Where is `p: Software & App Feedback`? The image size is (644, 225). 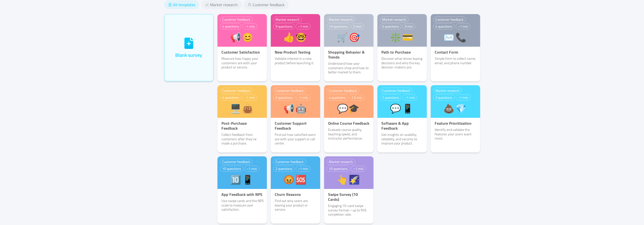
p: Software & App Feedback is located at coordinates (402, 126).